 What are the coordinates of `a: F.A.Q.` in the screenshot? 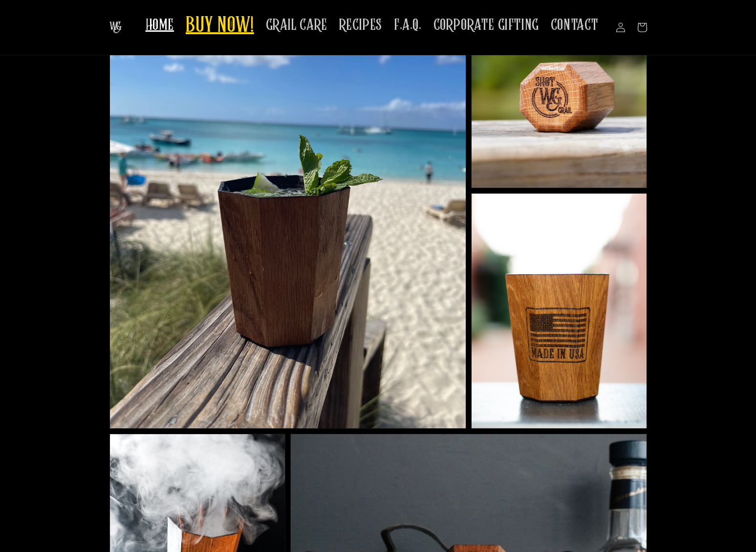 It's located at (407, 25).